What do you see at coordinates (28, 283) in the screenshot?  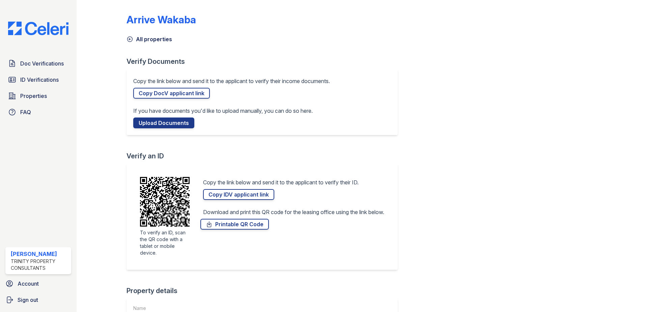 I see `span: Account` at bounding box center [28, 283].